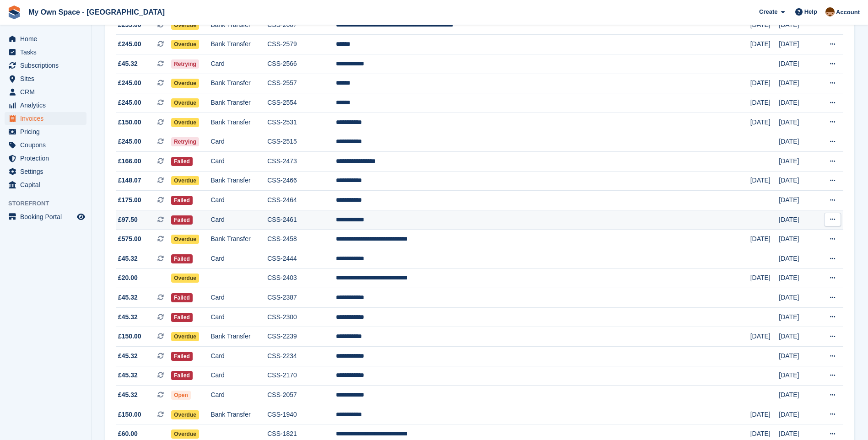 This screenshot has height=440, width=868. What do you see at coordinates (302, 103) in the screenshot?
I see `td: CSS-2554` at bounding box center [302, 103].